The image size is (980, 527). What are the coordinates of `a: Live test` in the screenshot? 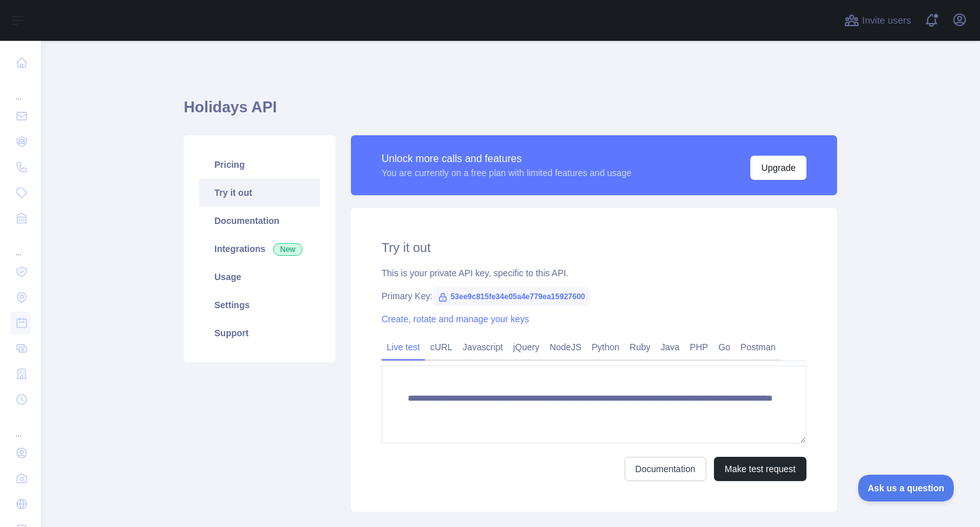 It's located at (403, 347).